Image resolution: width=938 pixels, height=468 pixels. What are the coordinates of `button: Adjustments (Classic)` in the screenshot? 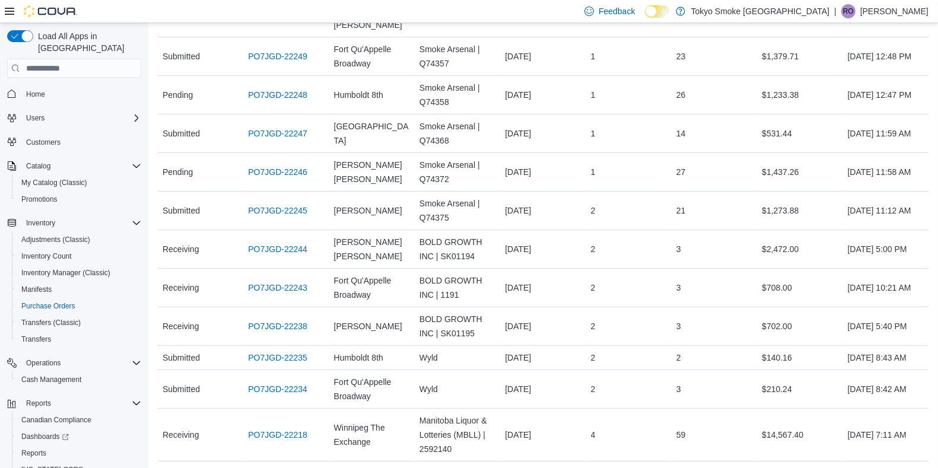 It's located at (79, 240).